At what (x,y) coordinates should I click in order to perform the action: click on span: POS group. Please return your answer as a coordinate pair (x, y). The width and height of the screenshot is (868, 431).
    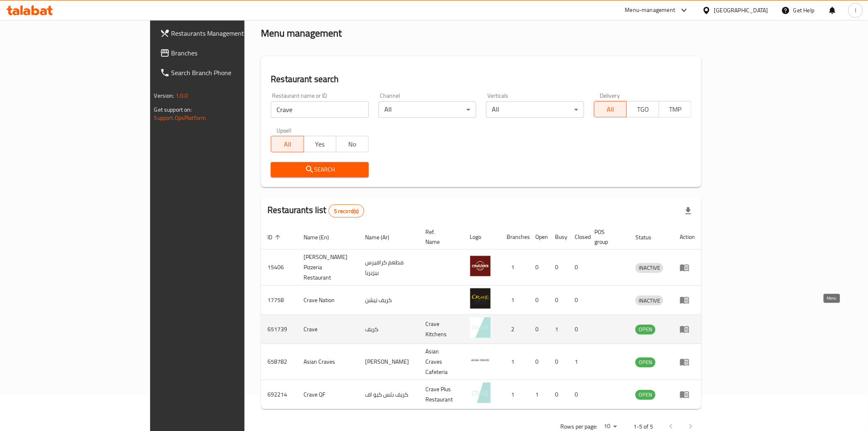
    Looking at the image, I should click on (607, 237).